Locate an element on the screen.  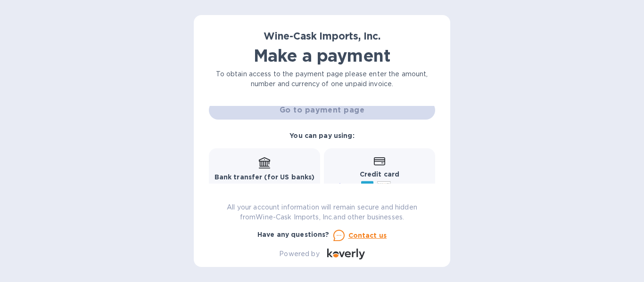
p: All your account information will remain secure and hidden from Wine-Cask Imports, Inc. and other... is located at coordinates (322, 212).